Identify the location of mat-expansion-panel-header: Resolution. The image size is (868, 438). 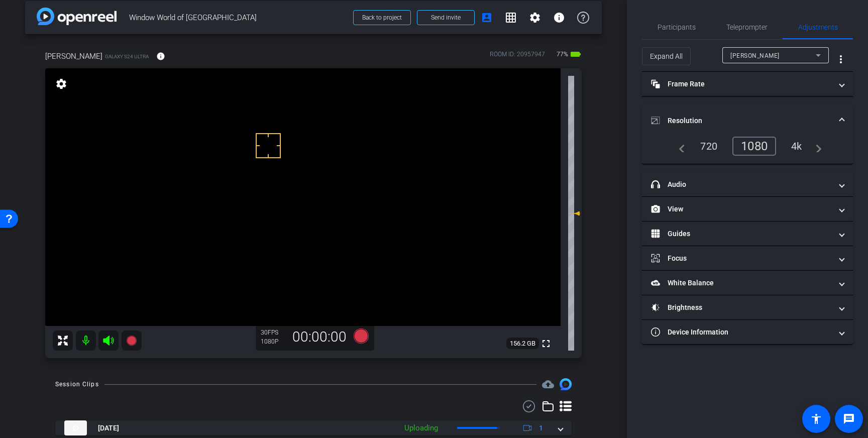
(748, 120).